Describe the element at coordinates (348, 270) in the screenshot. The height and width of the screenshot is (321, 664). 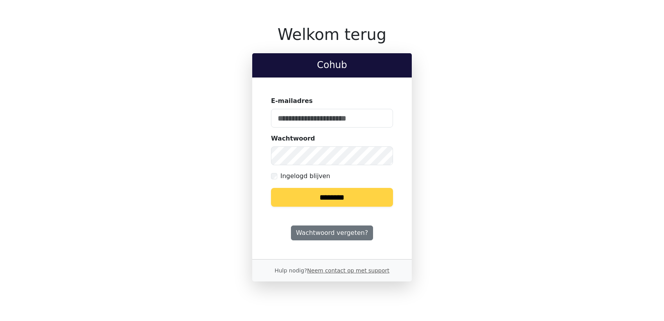
I see `a: Neem contact op met support` at that location.